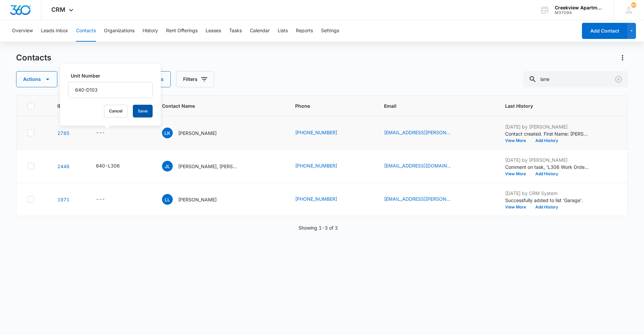  Describe the element at coordinates (33, 58) in the screenshot. I see `h1: Contacts` at that location.